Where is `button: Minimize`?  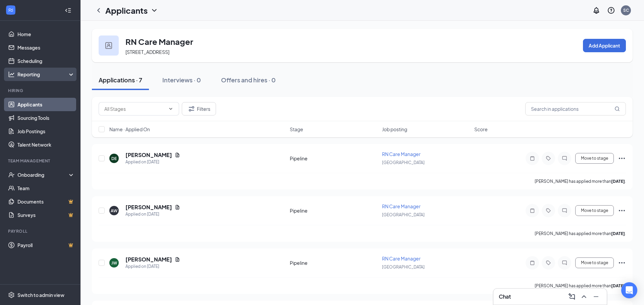 button: Minimize is located at coordinates (596, 297).